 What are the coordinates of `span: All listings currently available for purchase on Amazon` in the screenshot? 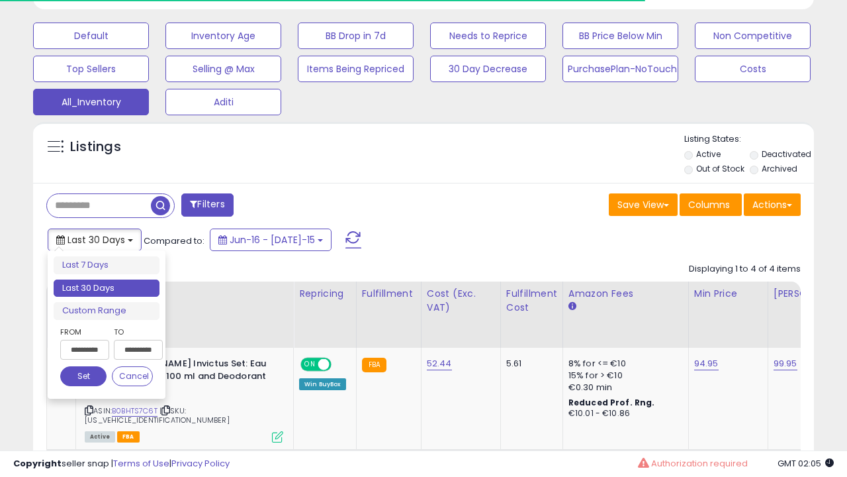 It's located at (100, 436).